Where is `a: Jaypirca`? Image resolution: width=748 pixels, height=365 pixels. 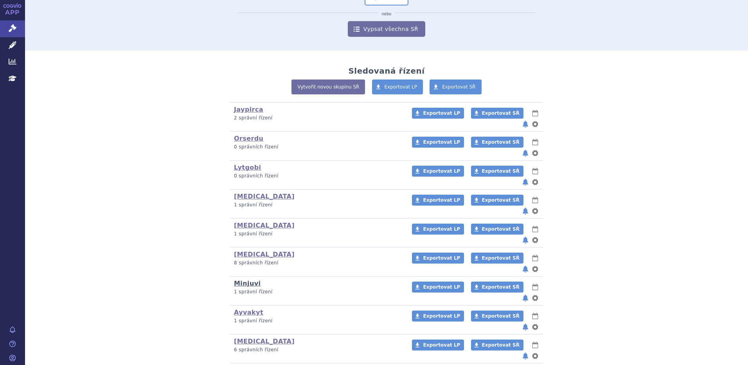 a: Jaypirca is located at coordinates (249, 109).